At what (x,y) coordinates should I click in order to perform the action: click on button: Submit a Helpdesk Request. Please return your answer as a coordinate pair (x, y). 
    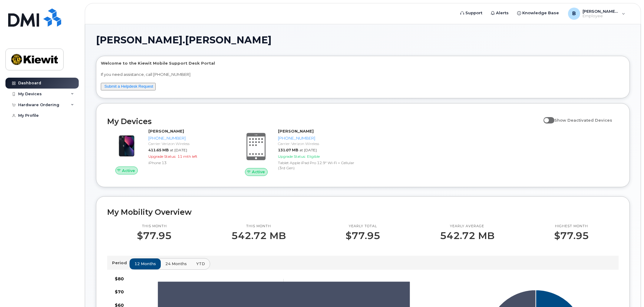
    Looking at the image, I should click on (128, 86).